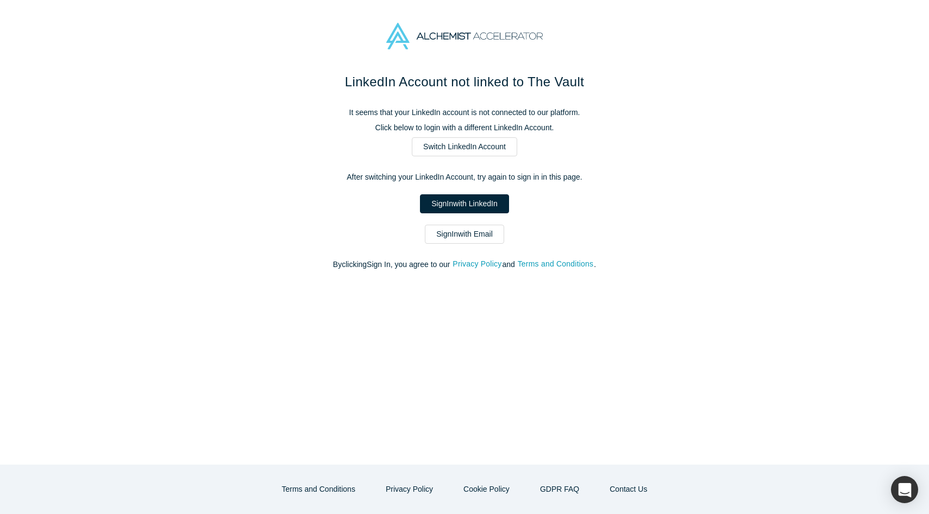 This screenshot has height=514, width=929. I want to click on img: Alchemist Accelerator Logo, so click(464, 36).